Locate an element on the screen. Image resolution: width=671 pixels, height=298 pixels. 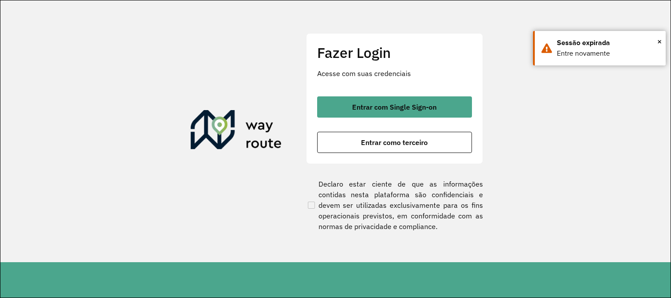
img: Roteirizador AmbevTech is located at coordinates (236, 131).